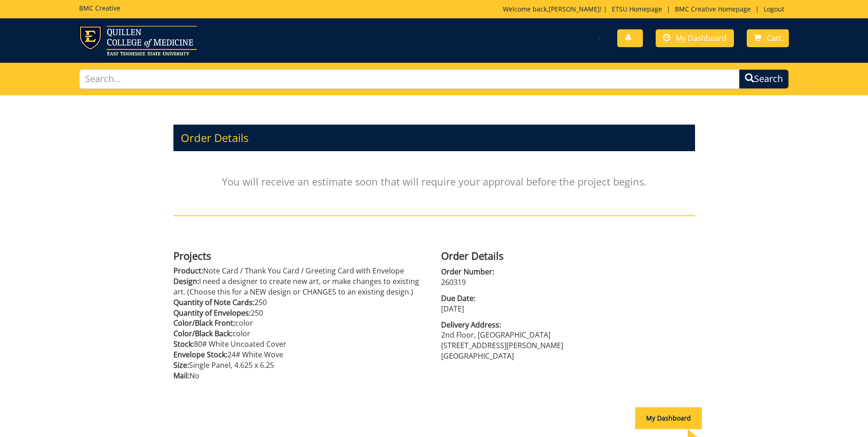  Describe the element at coordinates (669, 418) in the screenshot. I see `div: My Dashboard` at that location.